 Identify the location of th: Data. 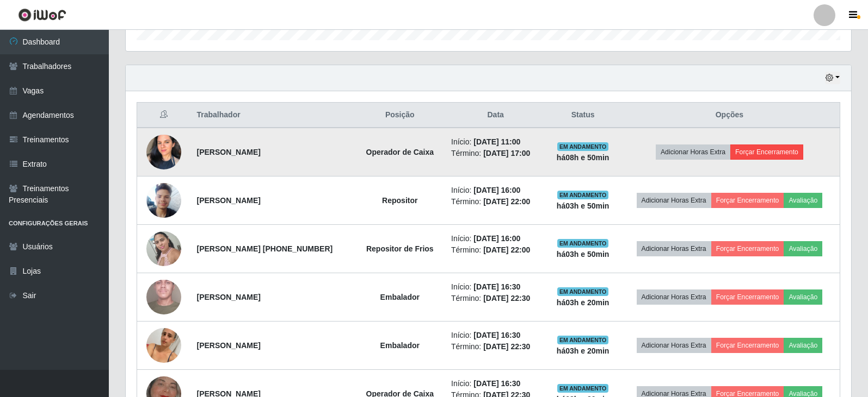
(495, 115).